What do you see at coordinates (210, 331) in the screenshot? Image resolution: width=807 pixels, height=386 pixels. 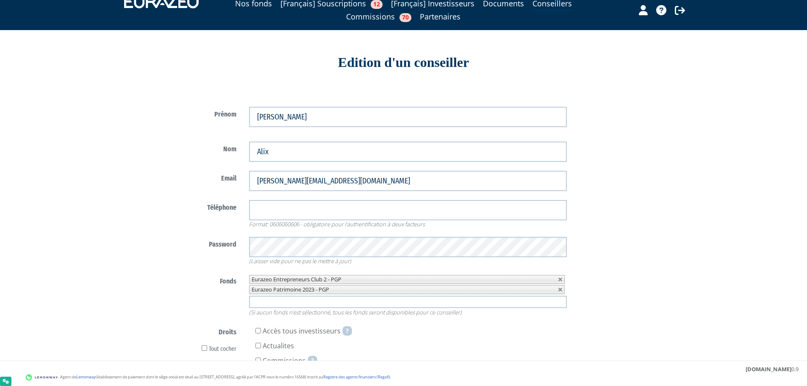 I see `label: Droits` at bounding box center [210, 331].